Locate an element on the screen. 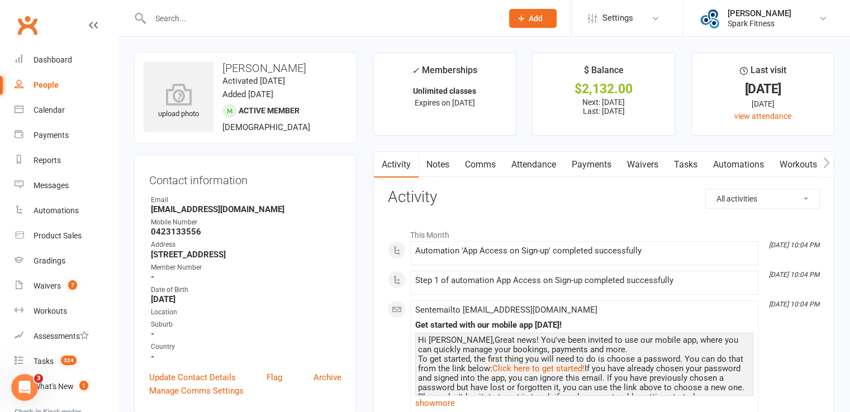 This screenshot has height=412, width=850. a: Manage Comms Settings is located at coordinates (196, 391).